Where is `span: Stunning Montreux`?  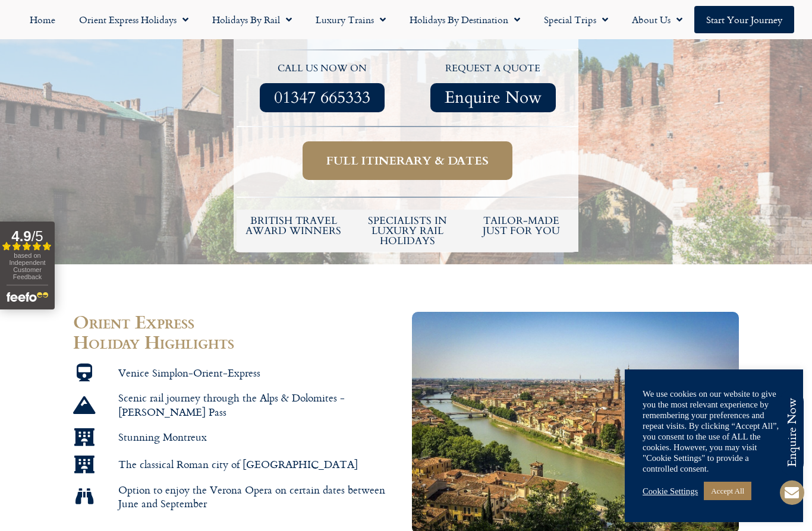 span: Stunning Montreux is located at coordinates (161, 437).